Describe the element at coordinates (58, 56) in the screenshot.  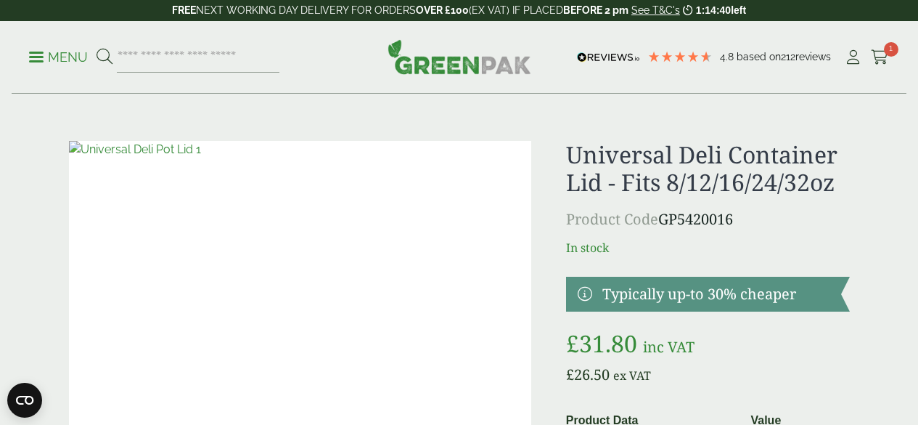
I see `a: Menu` at that location.